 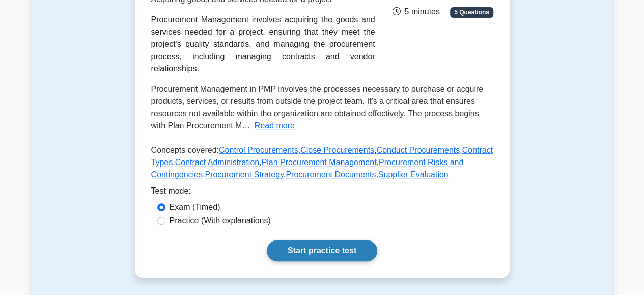 What do you see at coordinates (274, 126) in the screenshot?
I see `button: Read more` at bounding box center [274, 126].